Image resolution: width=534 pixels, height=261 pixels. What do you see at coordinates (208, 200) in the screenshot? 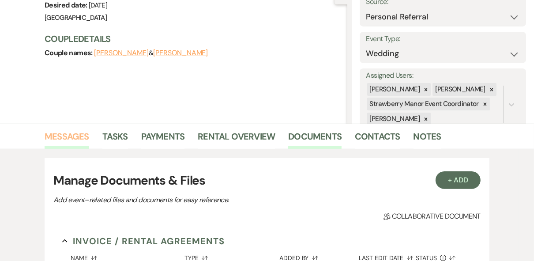
I see `p: Add event–related files and documents for easy reference.` at bounding box center [208, 200].